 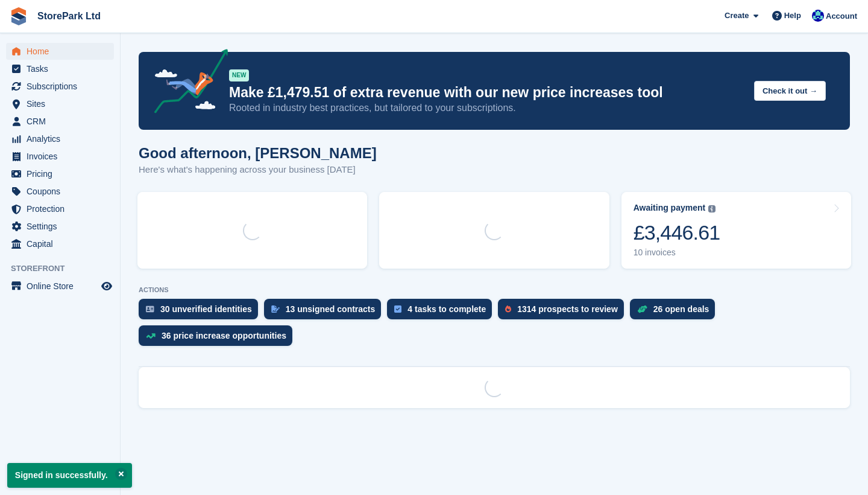 I want to click on span: Account, so click(x=842, y=16).